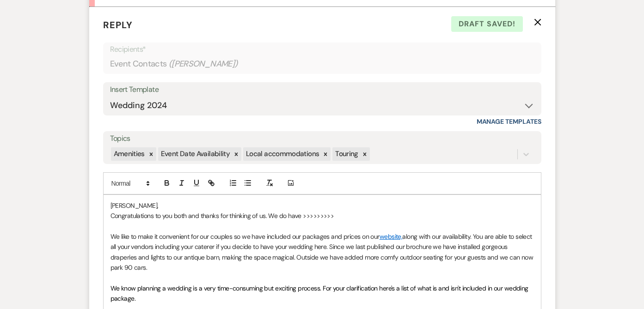 The image size is (644, 309). Describe the element at coordinates (322, 64) in the screenshot. I see `div: Event Contacts` at that location.